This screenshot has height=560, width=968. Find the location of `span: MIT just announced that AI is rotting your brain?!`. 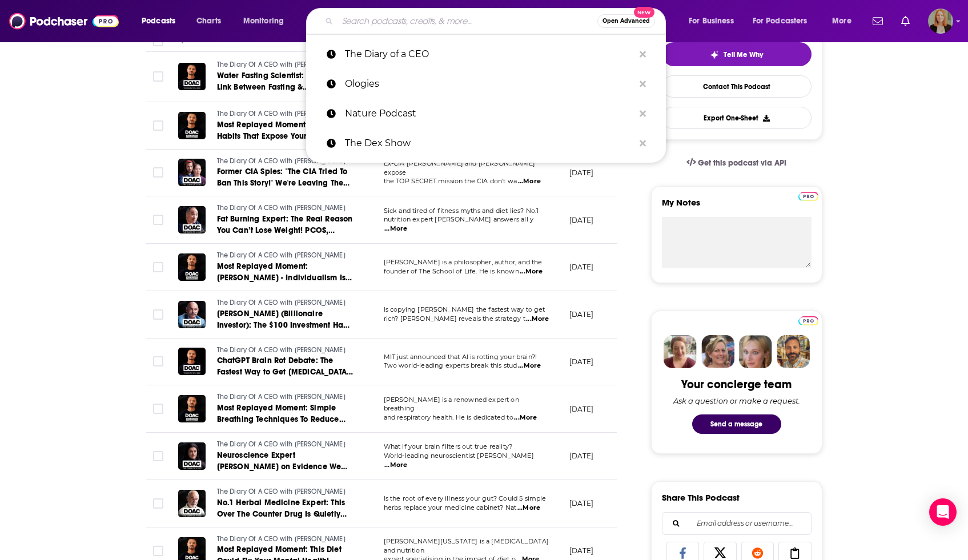

span: MIT just announced that AI is rotting your brain?! is located at coordinates (460, 357).